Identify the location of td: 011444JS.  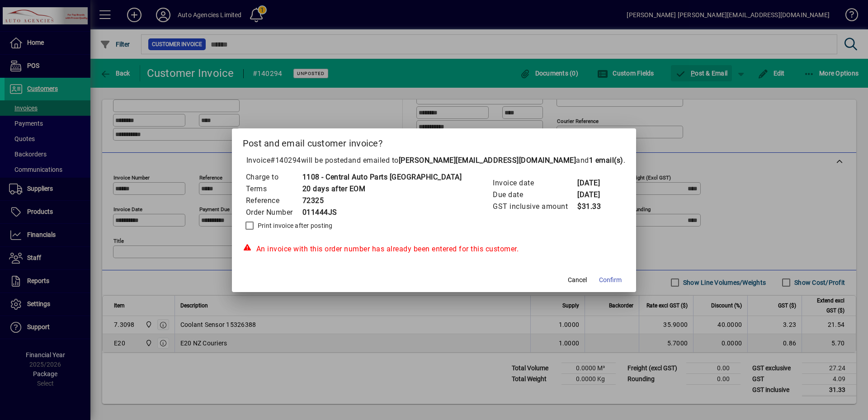
(382, 213).